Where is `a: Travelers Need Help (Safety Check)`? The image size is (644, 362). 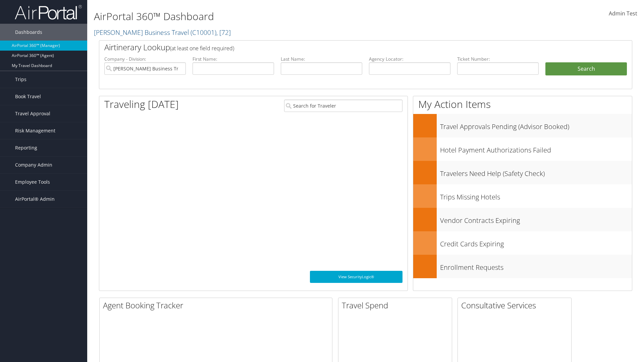 a: Travelers Need Help (Safety Check) is located at coordinates (523, 173).